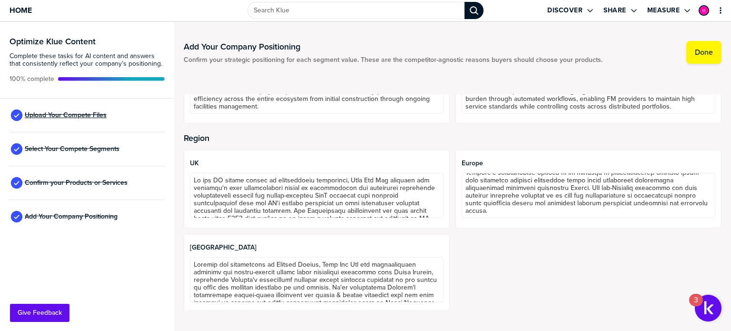 This screenshot has height=331, width=731. Describe the element at coordinates (565, 10) in the screenshot. I see `label: Discover` at that location.